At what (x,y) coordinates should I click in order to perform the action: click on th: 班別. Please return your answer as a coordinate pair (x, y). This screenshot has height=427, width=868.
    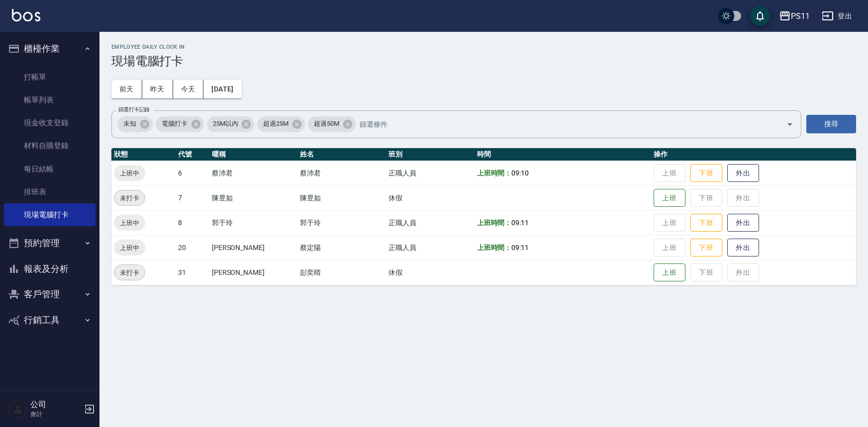
    Looking at the image, I should click on (431, 154).